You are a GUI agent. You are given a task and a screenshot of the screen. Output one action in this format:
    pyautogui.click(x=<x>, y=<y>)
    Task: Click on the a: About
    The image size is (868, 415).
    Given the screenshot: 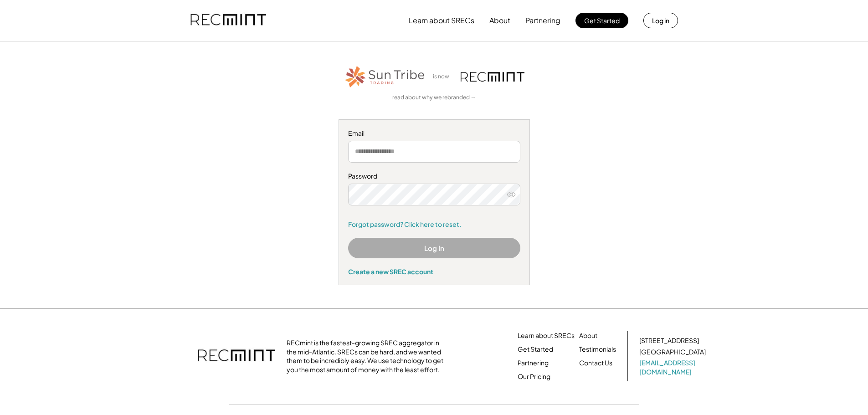 What is the action you would take?
    pyautogui.click(x=589, y=336)
    